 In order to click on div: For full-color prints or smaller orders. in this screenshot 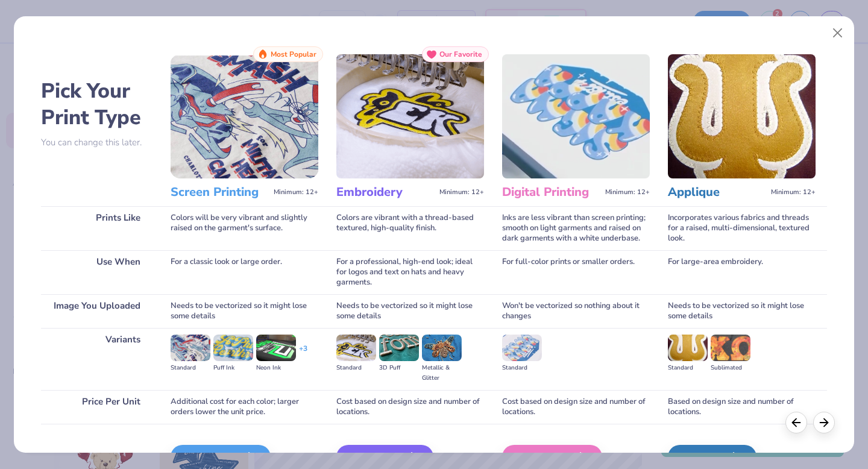, I will do `click(576, 272)`.